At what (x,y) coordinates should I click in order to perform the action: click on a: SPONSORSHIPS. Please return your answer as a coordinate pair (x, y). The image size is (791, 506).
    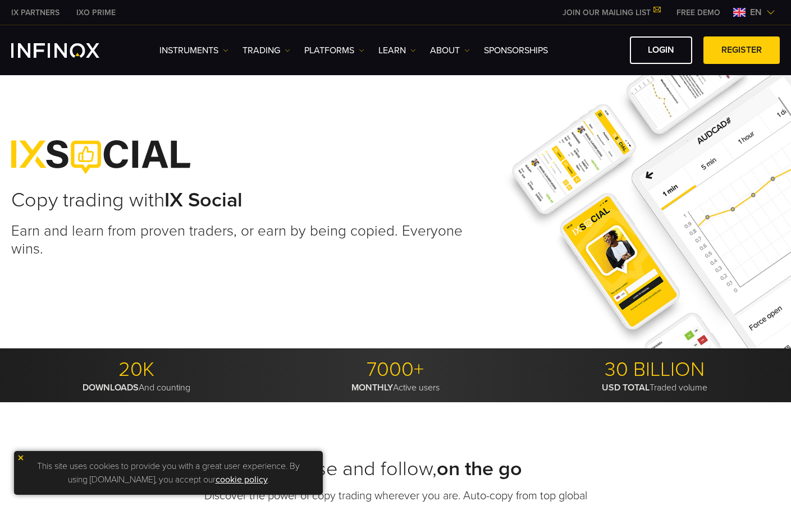
    Looking at the image, I should click on (516, 51).